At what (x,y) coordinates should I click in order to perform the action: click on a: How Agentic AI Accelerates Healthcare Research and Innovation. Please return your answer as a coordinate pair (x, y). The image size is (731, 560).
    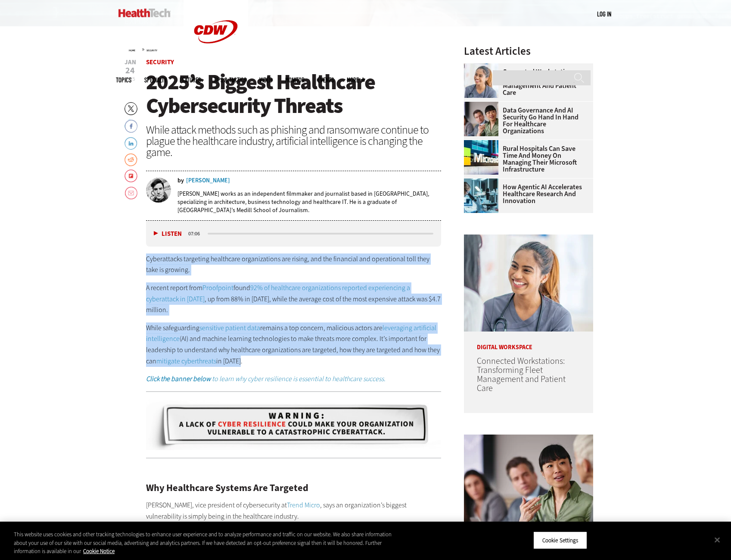
    Looking at the image, I should click on (526, 194).